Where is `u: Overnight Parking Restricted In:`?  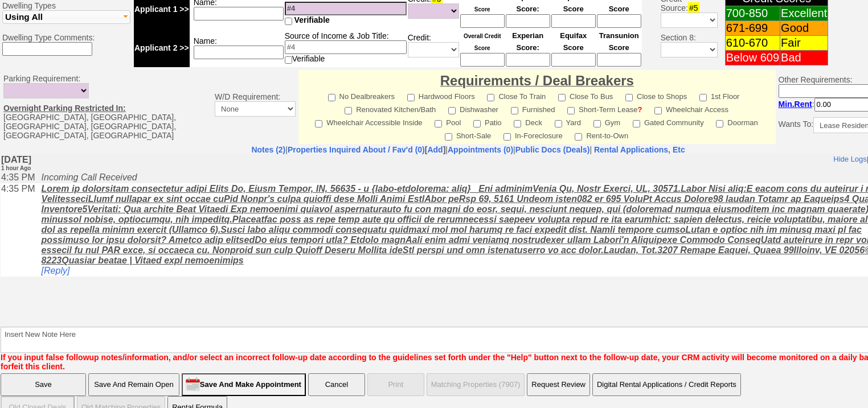
u: Overnight Parking Restricted In: is located at coordinates (64, 108).